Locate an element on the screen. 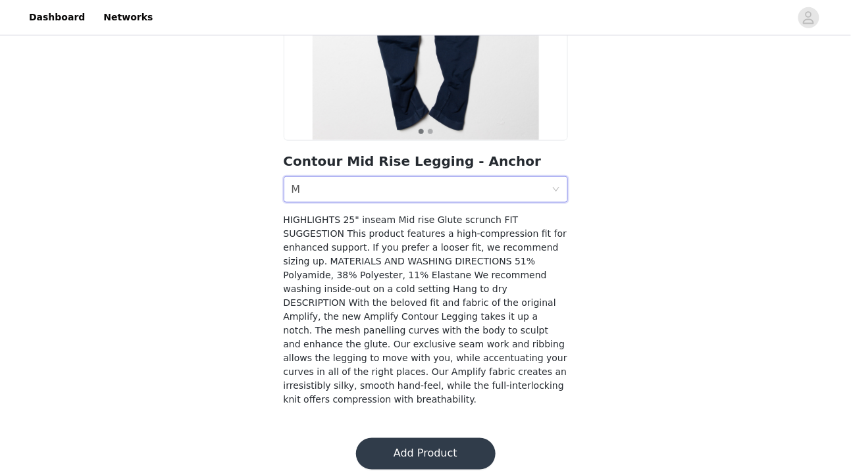 The image size is (851, 471). button: Add Product is located at coordinates (426, 454).